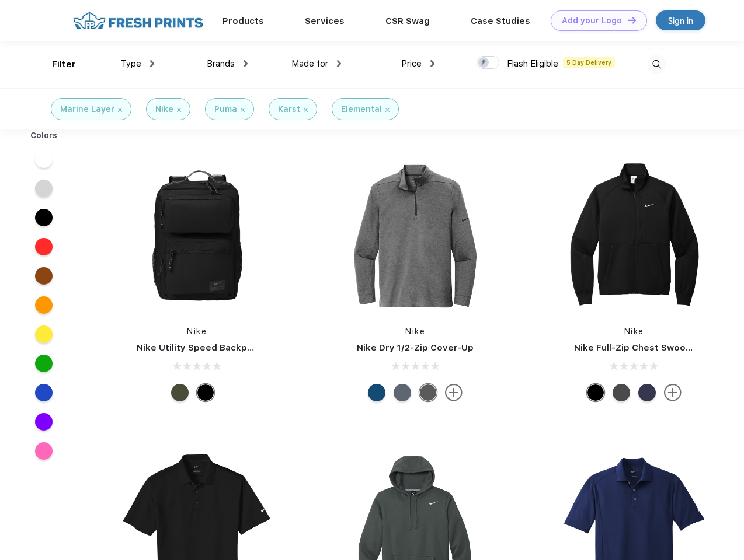 This screenshot has width=744, height=560. What do you see at coordinates (243, 21) in the screenshot?
I see `a: Products` at bounding box center [243, 21].